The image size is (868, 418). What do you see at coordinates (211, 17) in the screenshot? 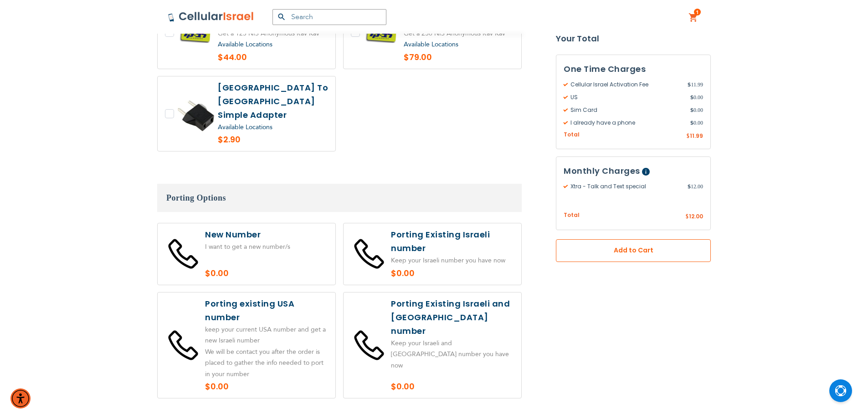
I see `img: Cellular Israel Logo` at bounding box center [211, 17].